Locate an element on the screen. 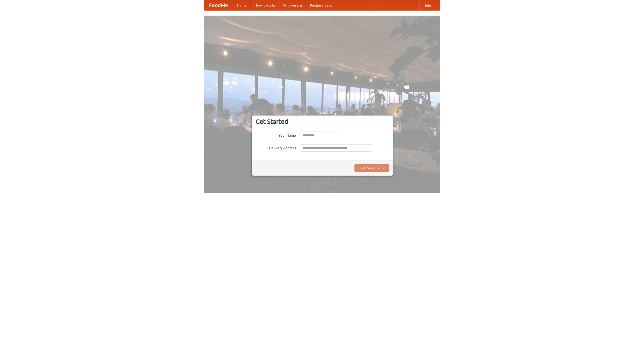  a: Recipe videos is located at coordinates (321, 5).